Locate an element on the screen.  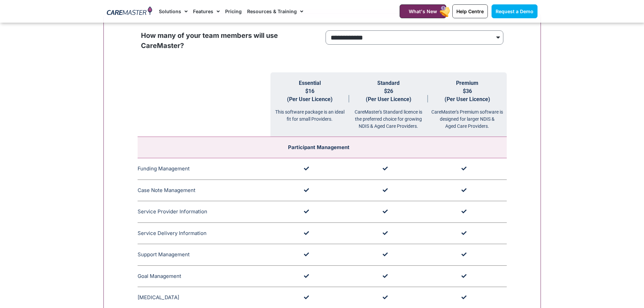
span: Participant Management is located at coordinates (319, 147).